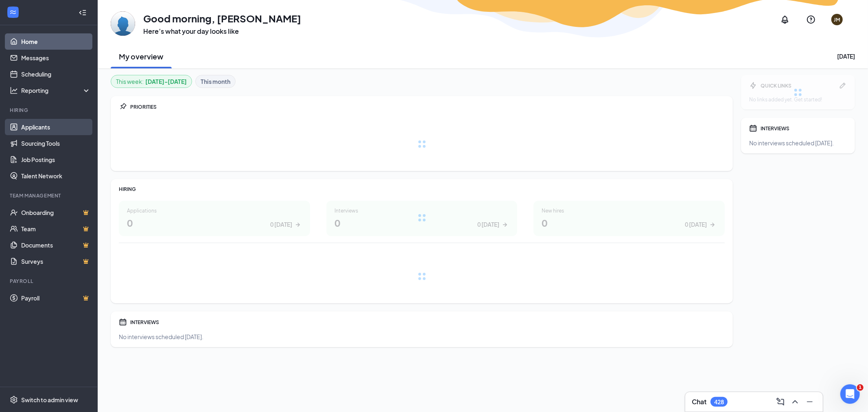 The image size is (868, 412). Describe the element at coordinates (55, 213) in the screenshot. I see `a: OnboardingCrown` at that location.